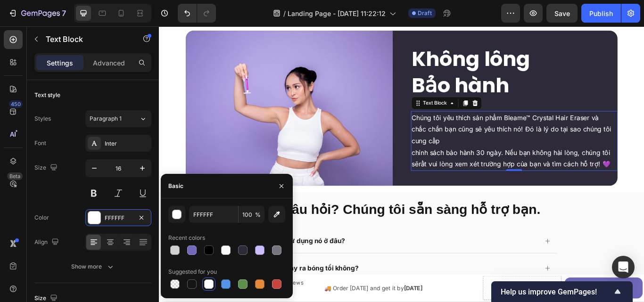 The width and height of the screenshot is (644, 302). I want to click on p: chắc chắn bạn cũng sẽ yêu thích nó! Đó là lý do tại sao chúng tôi cung cấp, so click(414, 127).